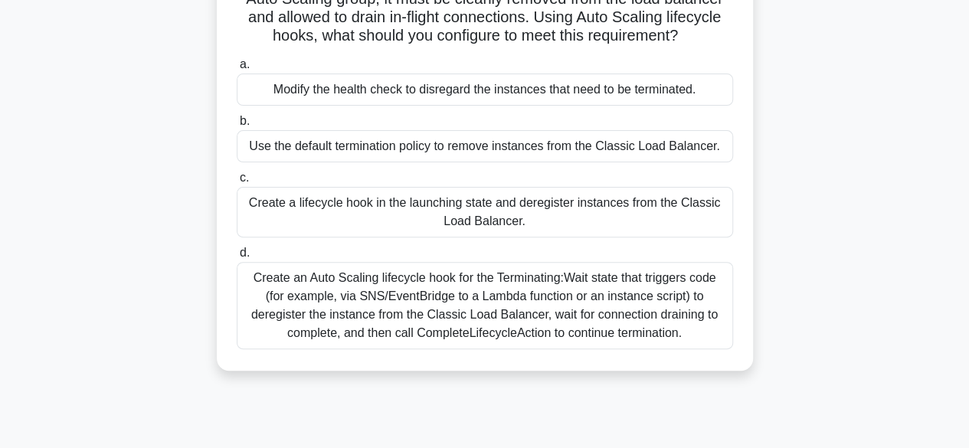  Describe the element at coordinates (485, 146) in the screenshot. I see `div: Use the default termination policy to remove instances from the Classic Load Balancer.` at that location.